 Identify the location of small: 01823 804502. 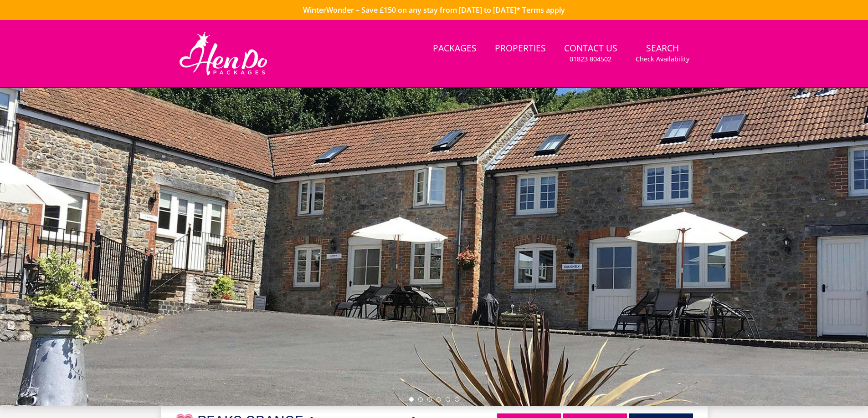
(590, 60).